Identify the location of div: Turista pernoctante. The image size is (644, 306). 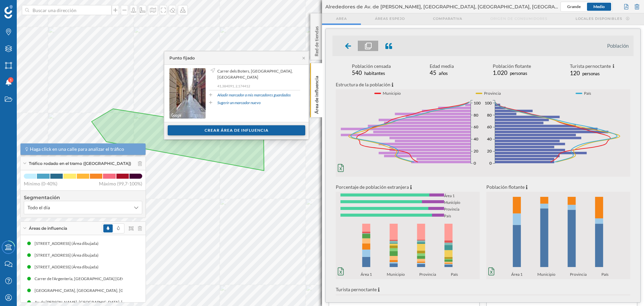
(592, 66).